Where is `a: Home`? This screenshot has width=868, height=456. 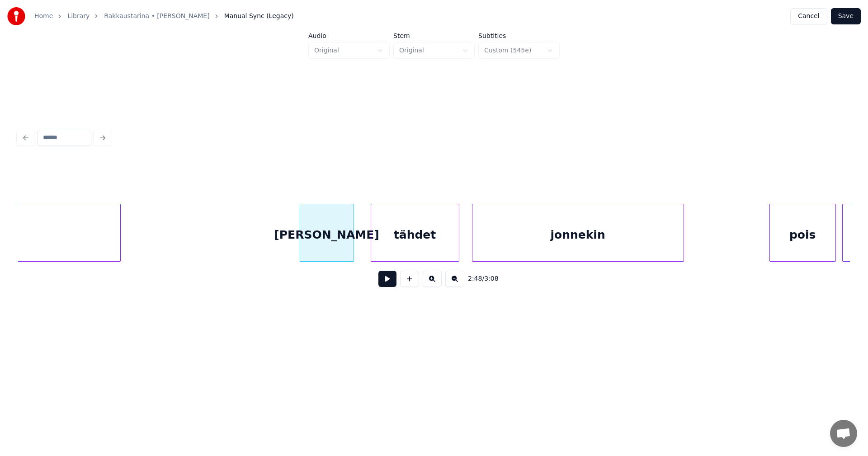
a: Home is located at coordinates (43, 16).